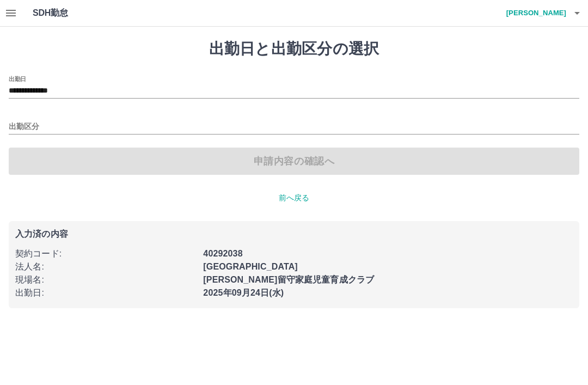 This screenshot has height=385, width=588. I want to click on p: 前へ戻る, so click(294, 197).